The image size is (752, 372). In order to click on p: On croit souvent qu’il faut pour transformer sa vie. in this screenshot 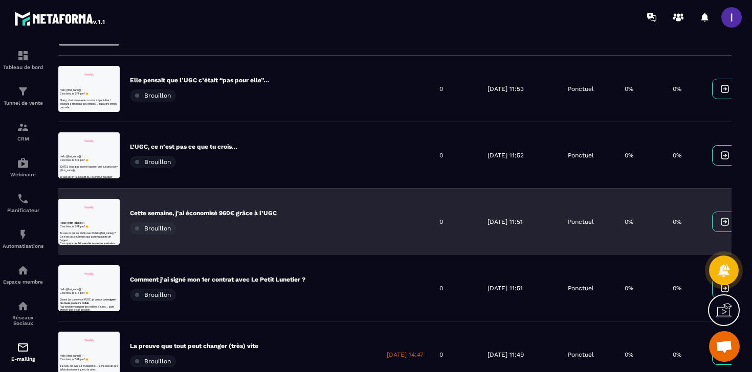, I will do `click(102, 121)`.